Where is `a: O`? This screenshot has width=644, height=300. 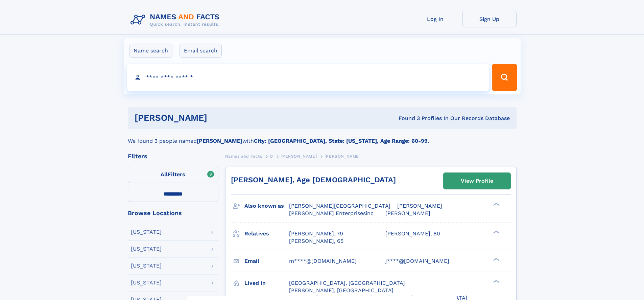
a: O is located at coordinates (271, 155).